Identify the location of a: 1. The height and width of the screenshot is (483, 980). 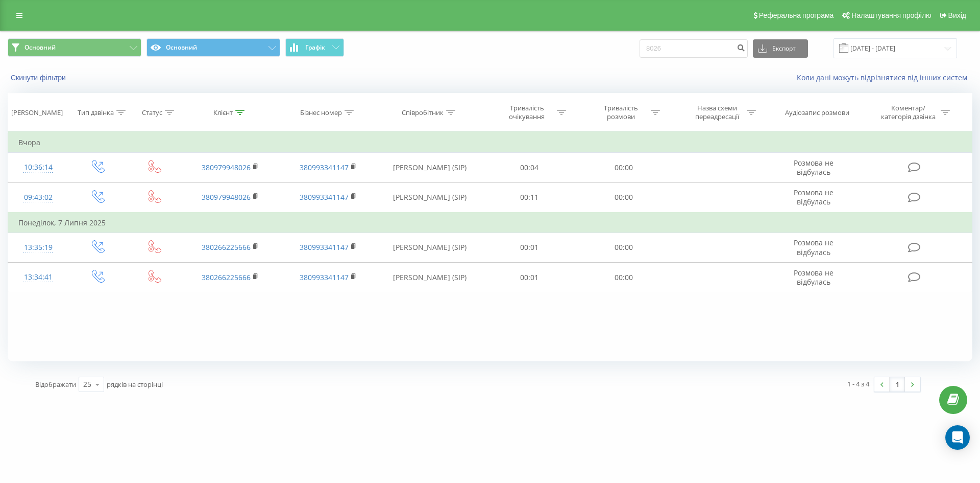
(897, 384).